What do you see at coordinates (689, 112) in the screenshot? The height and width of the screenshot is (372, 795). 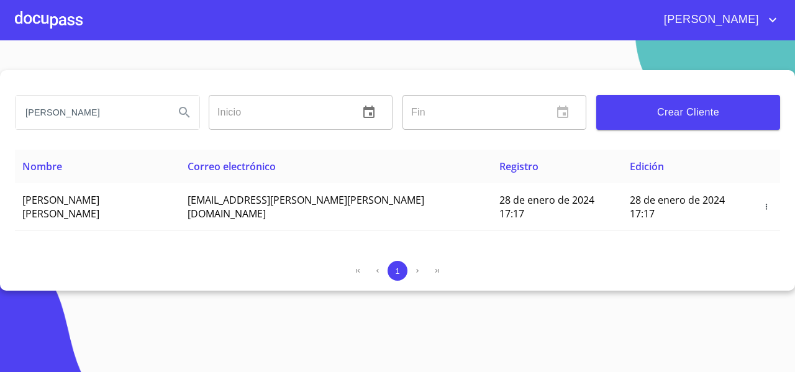 I see `button: Crear Cliente` at bounding box center [689, 112].